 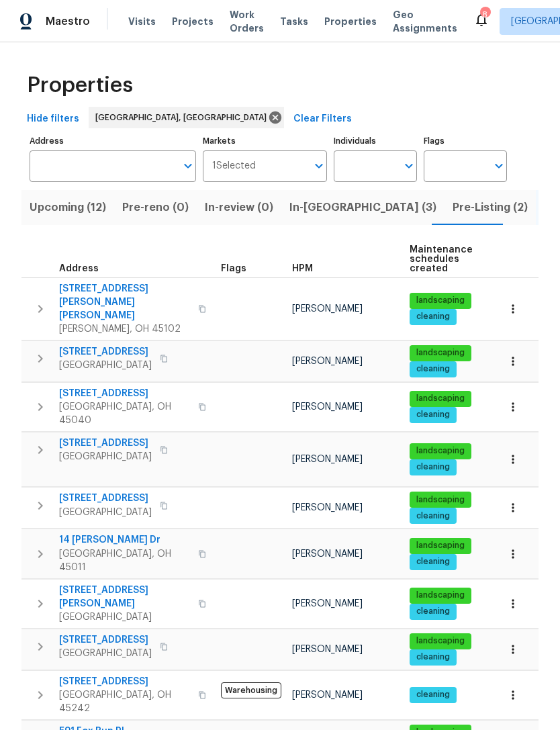 I want to click on span: Warehousing, so click(x=251, y=690).